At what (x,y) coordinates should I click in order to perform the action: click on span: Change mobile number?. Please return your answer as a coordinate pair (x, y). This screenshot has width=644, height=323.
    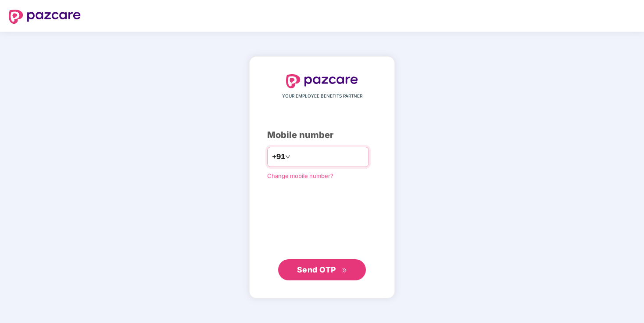
    Looking at the image, I should click on (300, 176).